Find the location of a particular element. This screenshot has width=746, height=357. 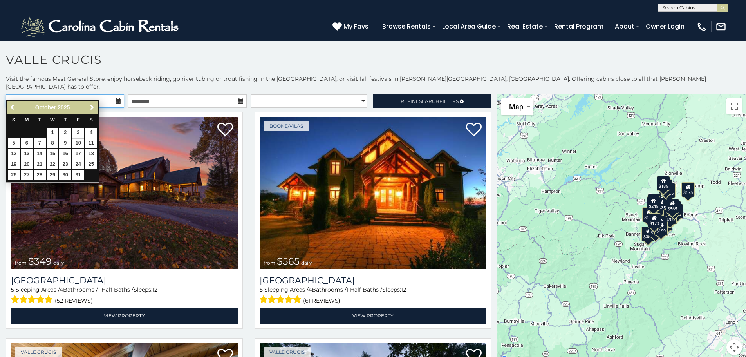

a: 26 is located at coordinates (14, 175).